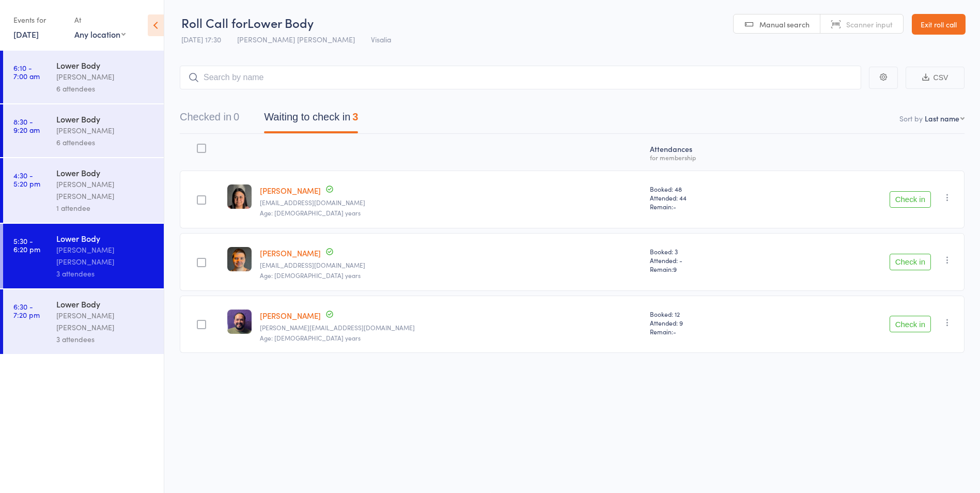 The height and width of the screenshot is (493, 980). I want to click on div: Events for, so click(39, 20).